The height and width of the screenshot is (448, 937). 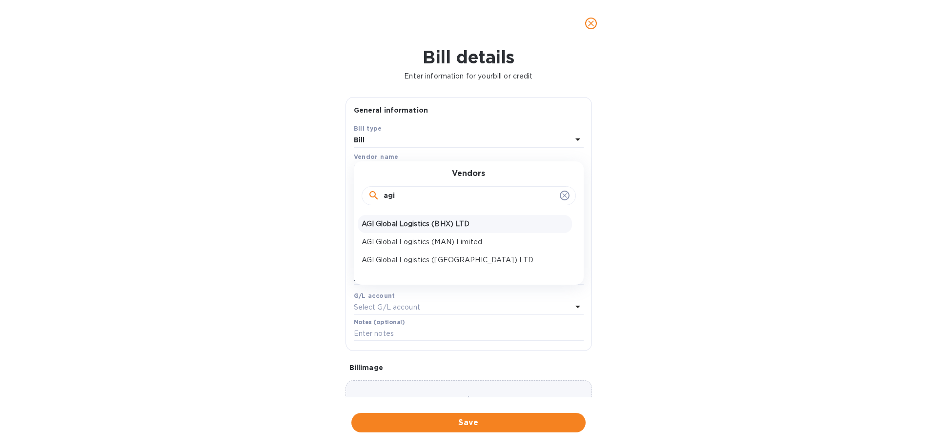 What do you see at coordinates (464, 242) in the screenshot?
I see `p: AGI Global Logistics (MAN) Limited` at bounding box center [464, 242].